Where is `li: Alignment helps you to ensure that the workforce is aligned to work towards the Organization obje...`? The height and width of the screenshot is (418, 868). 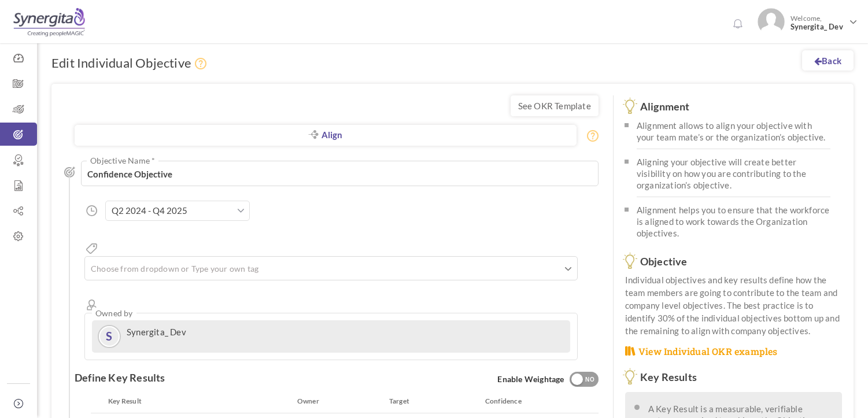 li: Alignment helps you to ensure that the workforce is aligned to work towards the Organization obje... is located at coordinates (733, 221).